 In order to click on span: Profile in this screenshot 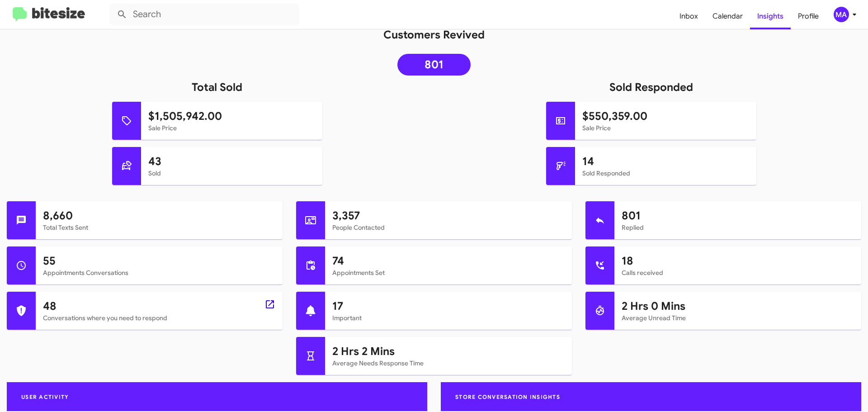, I will do `click(809, 16)`.